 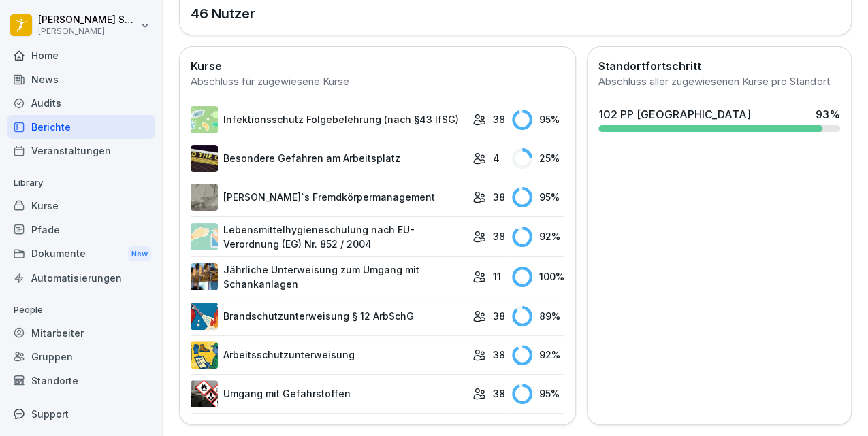 What do you see at coordinates (205, 277) in the screenshot?
I see `img: etou62n52bjq4b8bjpe35whp.png` at bounding box center [205, 277].